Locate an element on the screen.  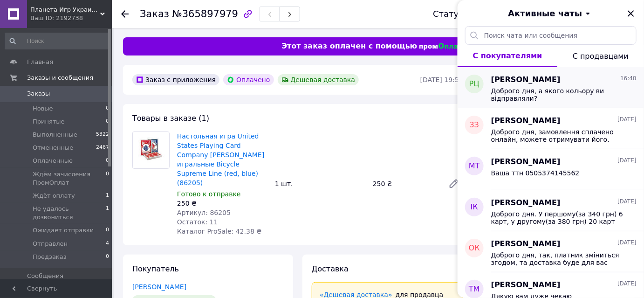
button: Активные чаты is located at coordinates (551, 14).